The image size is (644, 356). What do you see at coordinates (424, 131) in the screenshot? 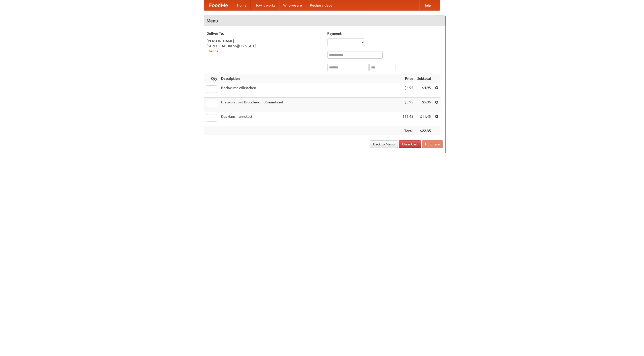
I see `th: $22.35` at bounding box center [424, 131].